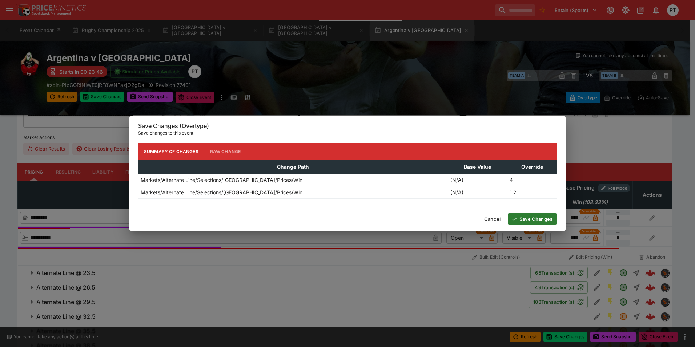 This screenshot has width=695, height=347. I want to click on td: 1.2, so click(532, 192).